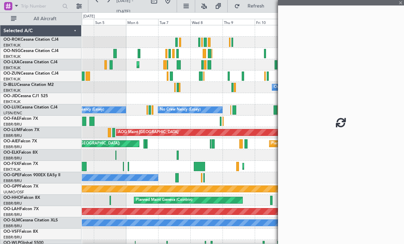 This screenshot has height=244, width=404. I want to click on div: Mon 6, so click(142, 22).